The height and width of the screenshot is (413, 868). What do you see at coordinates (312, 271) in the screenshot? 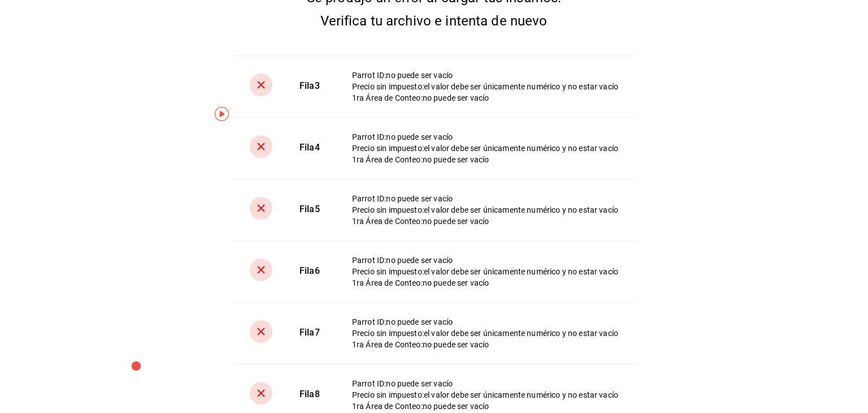
I see `div: Fila 6` at bounding box center [312, 271].